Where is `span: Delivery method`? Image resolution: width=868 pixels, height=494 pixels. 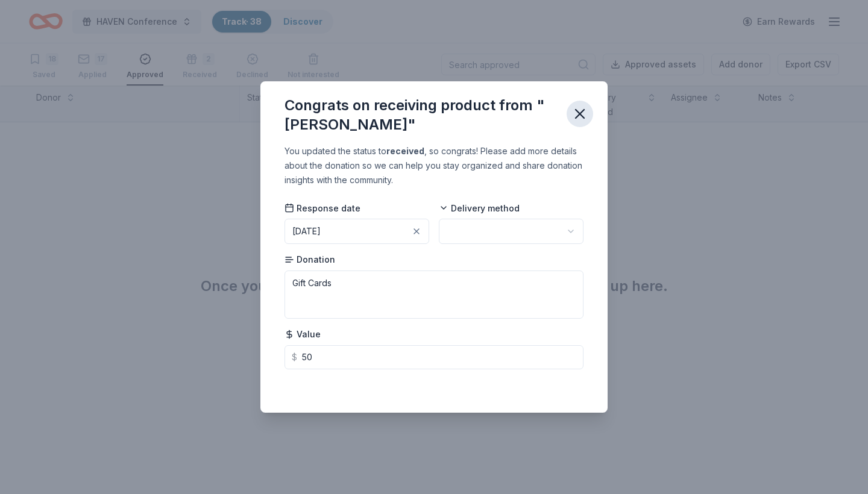
span: Delivery method is located at coordinates (479, 208).